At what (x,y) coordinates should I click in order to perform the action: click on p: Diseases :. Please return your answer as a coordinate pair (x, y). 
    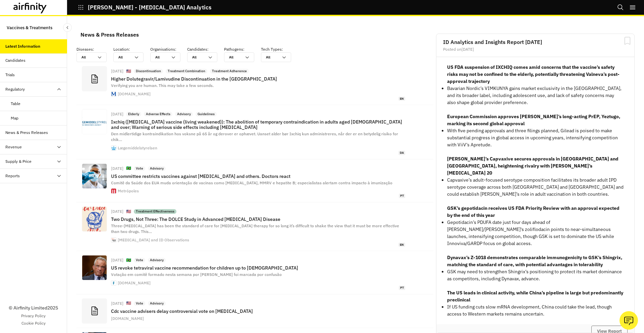
    Looking at the image, I should click on (95, 50).